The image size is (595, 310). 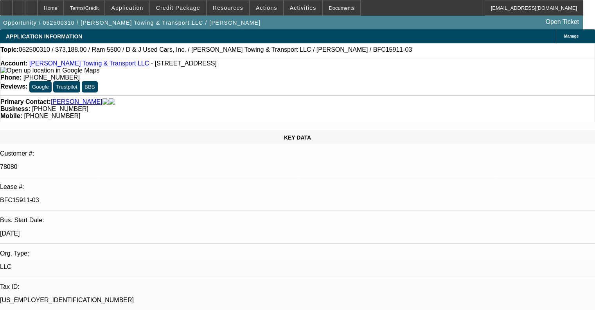 I want to click on button: Credit Package, so click(x=178, y=8).